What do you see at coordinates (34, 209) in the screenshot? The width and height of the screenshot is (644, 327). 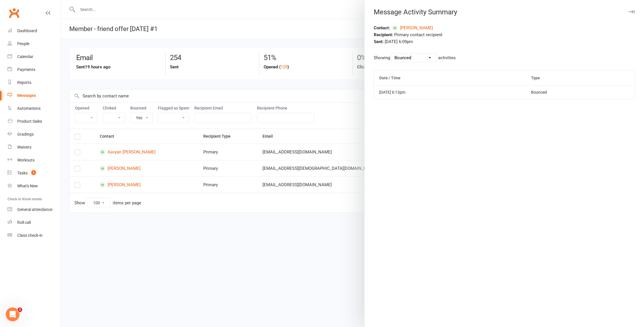 I see `div: General attendance` at bounding box center [34, 209].